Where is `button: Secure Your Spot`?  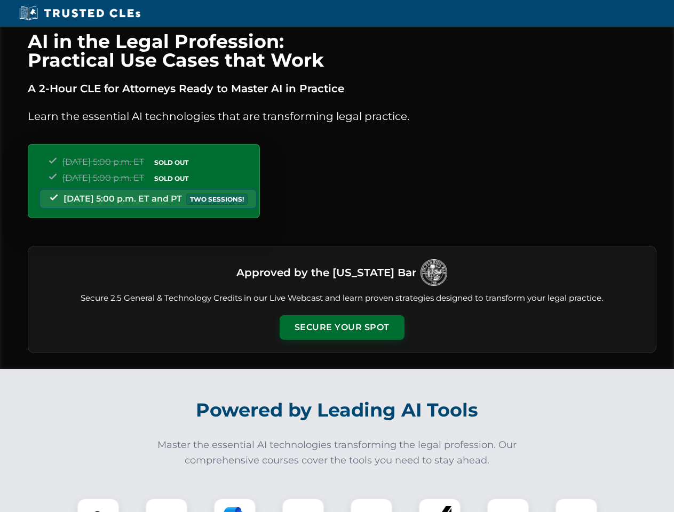 button: Secure Your Spot is located at coordinates (342, 327).